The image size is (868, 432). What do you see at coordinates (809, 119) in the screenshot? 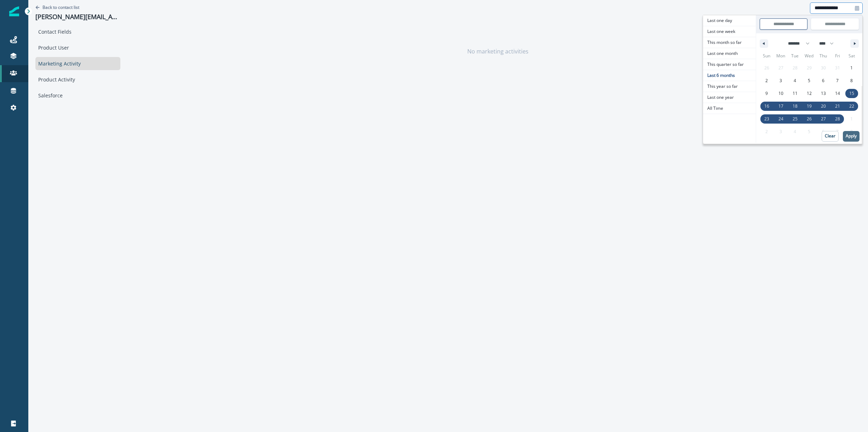
I see `button: 26` at bounding box center [809, 119].